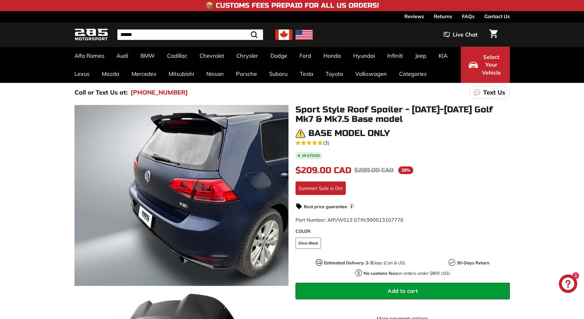 This screenshot has height=319, width=584. Describe the element at coordinates (492, 65) in the screenshot. I see `span: Select Your Vehicle` at that location.